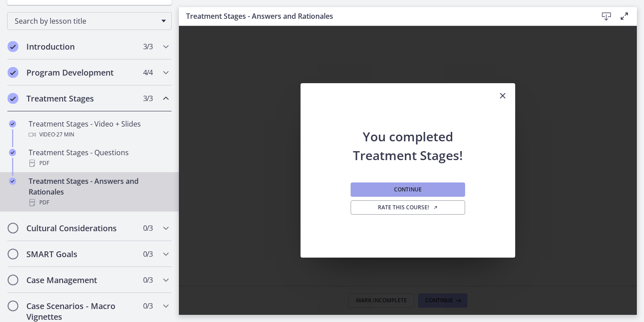 The height and width of the screenshot is (322, 644). Describe the element at coordinates (64, 135) in the screenshot. I see `span: · 27 min` at that location.